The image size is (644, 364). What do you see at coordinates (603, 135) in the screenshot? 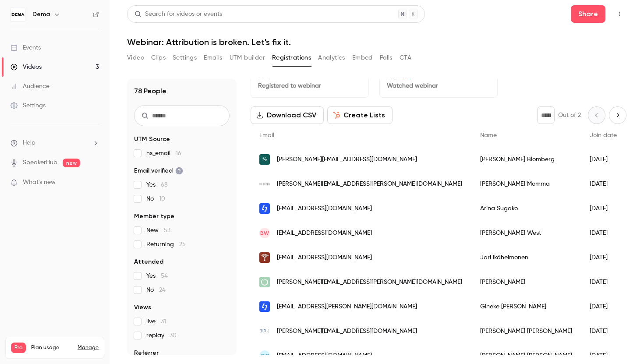
I see `span: Join date` at bounding box center [603, 135].